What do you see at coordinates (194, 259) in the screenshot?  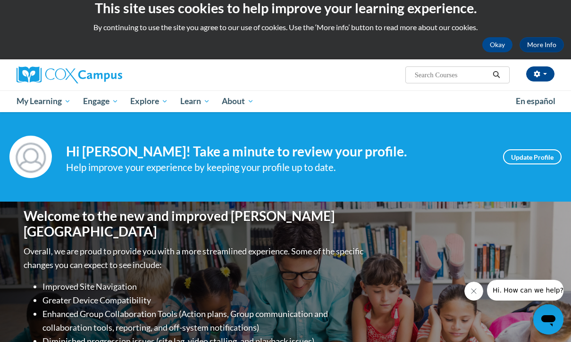 I see `p: Overall, we are proud to provide you with a more streamlined experience. Some of the specific cha...` at bounding box center [194, 259].